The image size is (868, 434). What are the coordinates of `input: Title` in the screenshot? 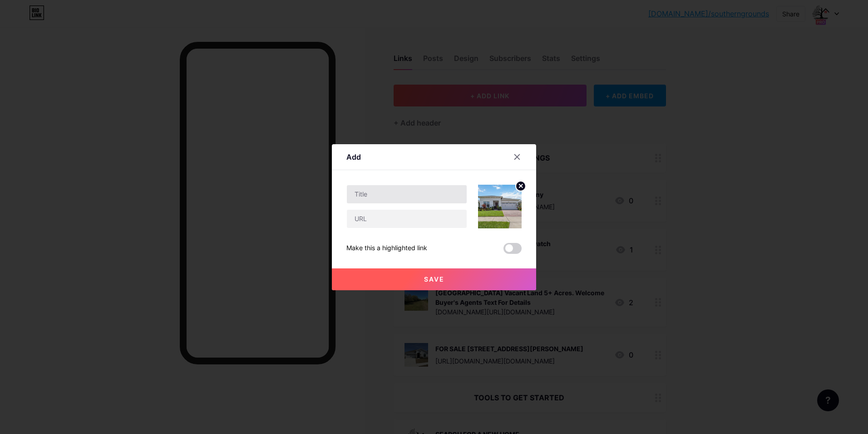 It's located at (407, 194).